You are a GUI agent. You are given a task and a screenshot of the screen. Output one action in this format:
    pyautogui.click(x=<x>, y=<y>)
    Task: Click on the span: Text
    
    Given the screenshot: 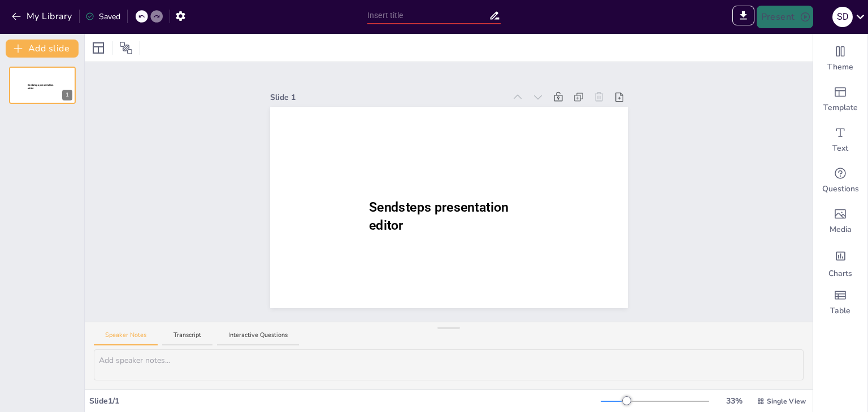 What is the action you would take?
    pyautogui.click(x=841, y=149)
    